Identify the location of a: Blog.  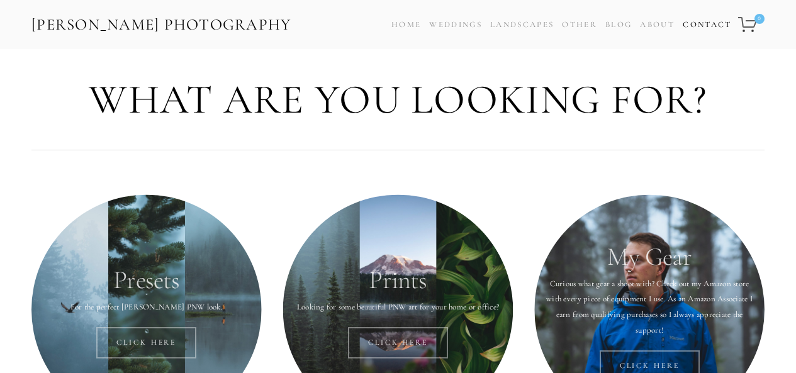
(619, 25).